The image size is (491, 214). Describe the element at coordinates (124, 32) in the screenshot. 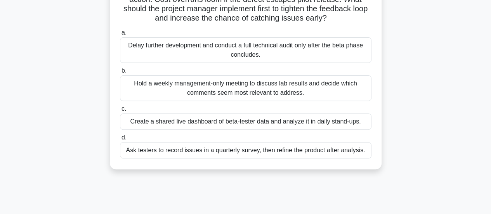

I see `span: a.` at that location.